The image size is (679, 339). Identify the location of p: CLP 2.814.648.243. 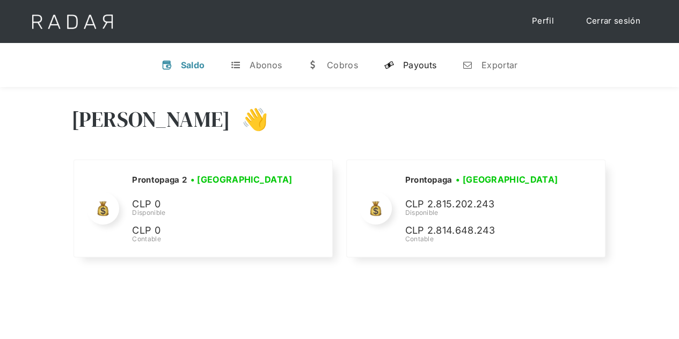
(485, 230).